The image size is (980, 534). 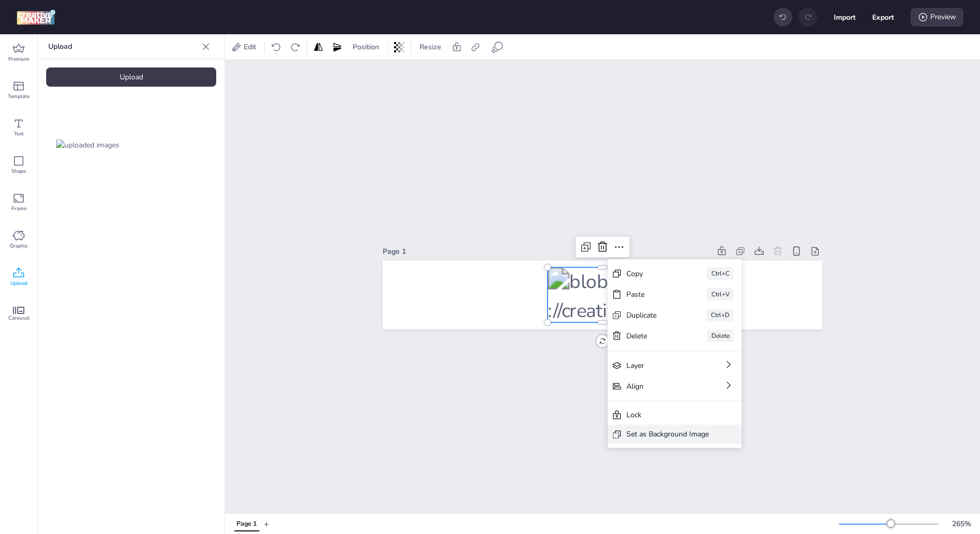 What do you see at coordinates (123, 46) in the screenshot?
I see `p: Upload` at bounding box center [123, 46].